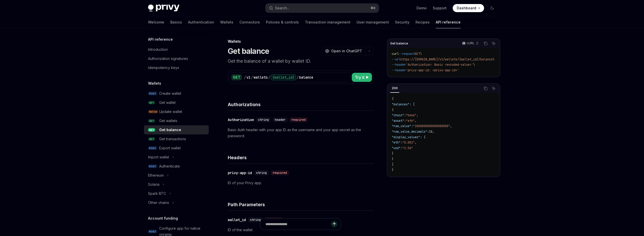  What do you see at coordinates (280, 120) in the screenshot?
I see `span: header` at bounding box center [280, 120].